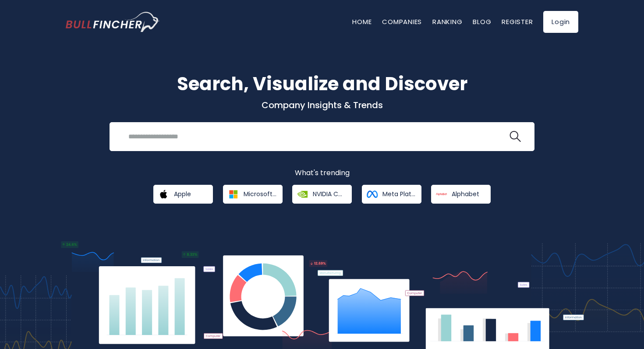 The height and width of the screenshot is (349, 644). Describe the element at coordinates (113, 22) in the screenshot. I see `a: Go to homepage` at that location.